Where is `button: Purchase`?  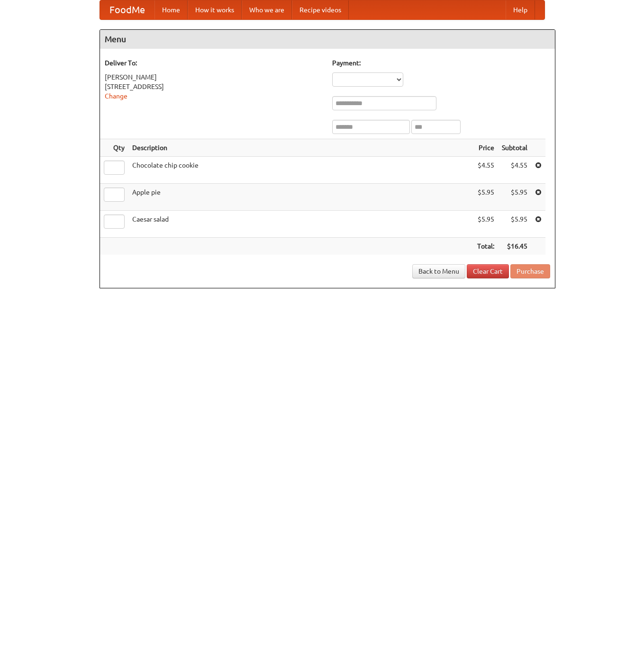
button: Purchase is located at coordinates (530, 271).